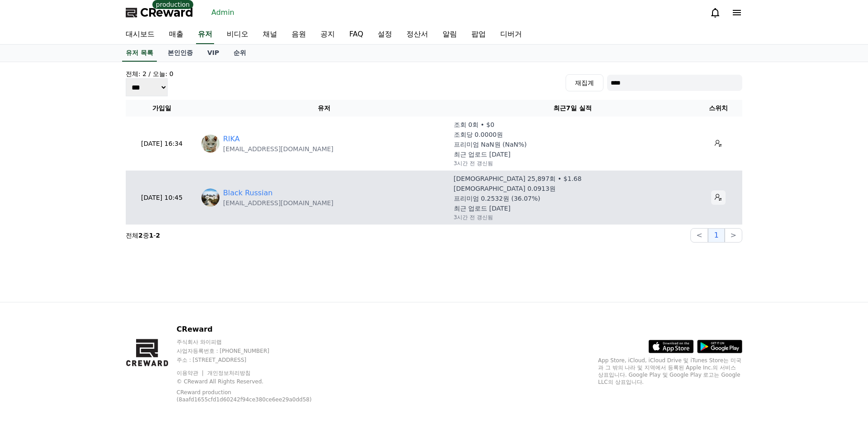 Image resolution: width=868 pixels, height=432 pixels. I want to click on a: 채널, so click(270, 35).